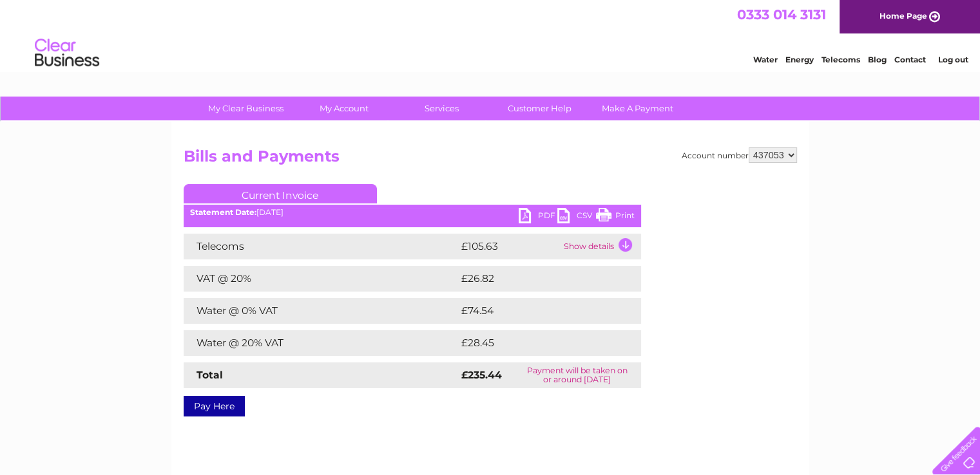  Describe the element at coordinates (223, 212) in the screenshot. I see `b: Statement Date:` at that location.